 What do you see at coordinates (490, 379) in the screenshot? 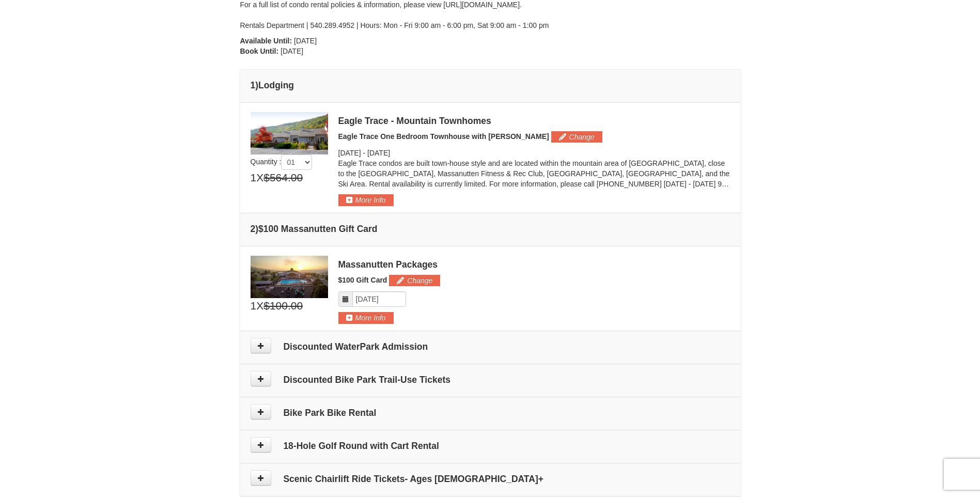
I see `h4: Discounted Bike Park Trail-Use Tickets` at bounding box center [490, 379].